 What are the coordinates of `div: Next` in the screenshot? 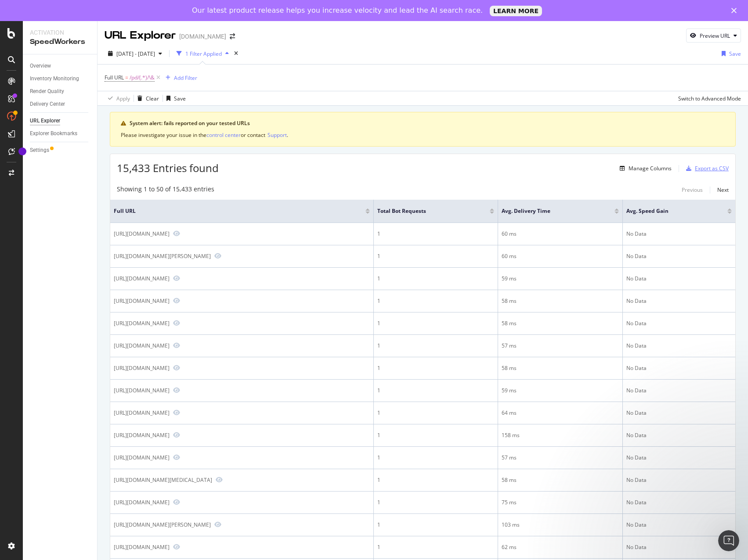 It's located at (723, 189).